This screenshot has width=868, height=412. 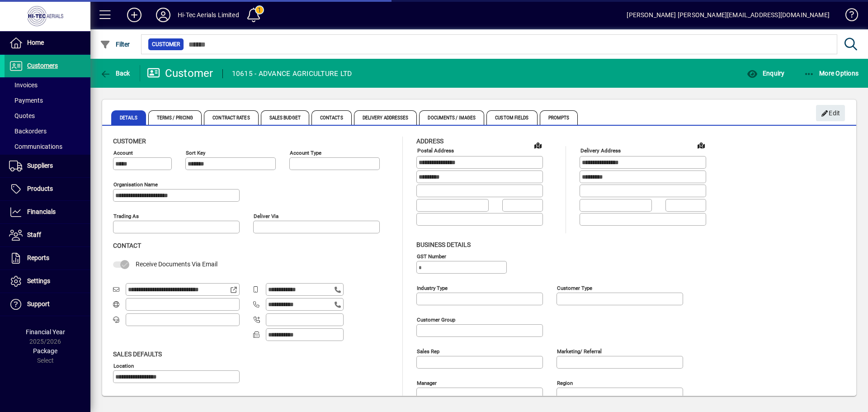 What do you see at coordinates (38, 281) in the screenshot?
I see `span: Settings` at bounding box center [38, 281].